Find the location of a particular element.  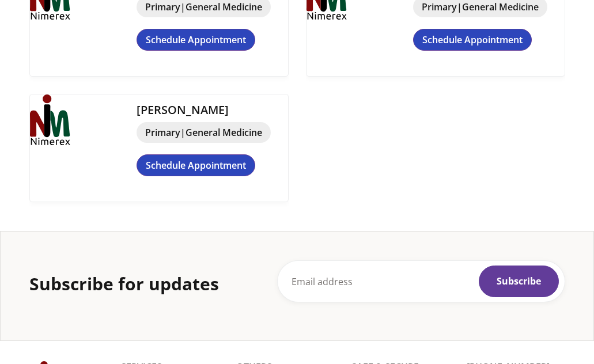

h2: Subscribe for updates is located at coordinates (130, 284).